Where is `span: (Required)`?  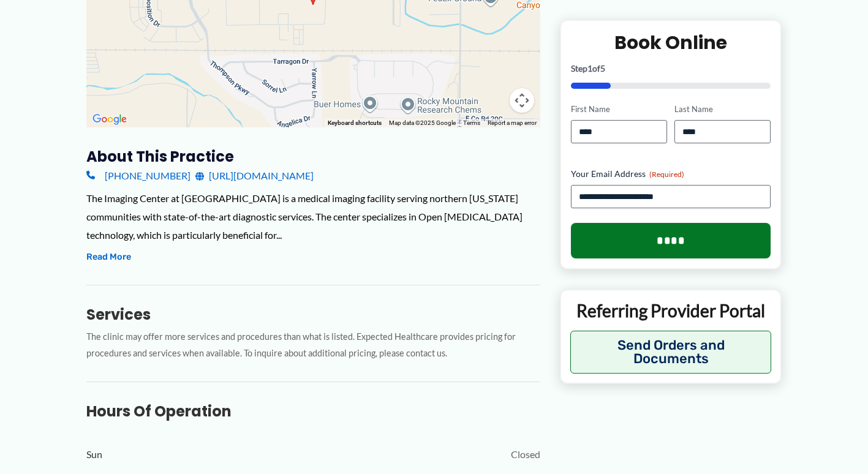
span: (Required) is located at coordinates (666, 174).